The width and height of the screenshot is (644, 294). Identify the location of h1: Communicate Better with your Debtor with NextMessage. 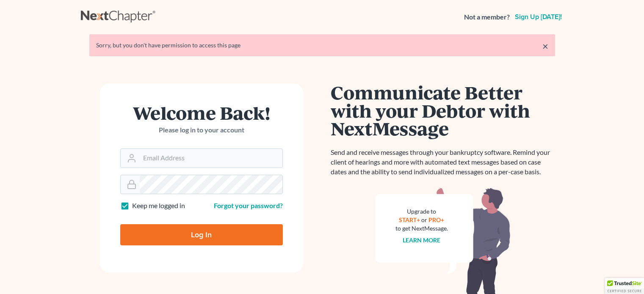
(442, 110).